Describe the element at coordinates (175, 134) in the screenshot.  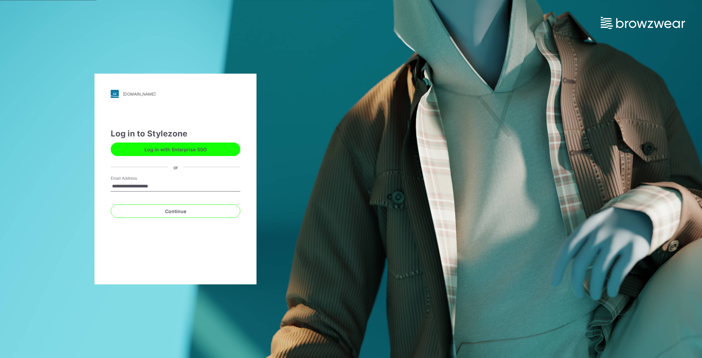
I see `div: Log in to Stylezone` at that location.